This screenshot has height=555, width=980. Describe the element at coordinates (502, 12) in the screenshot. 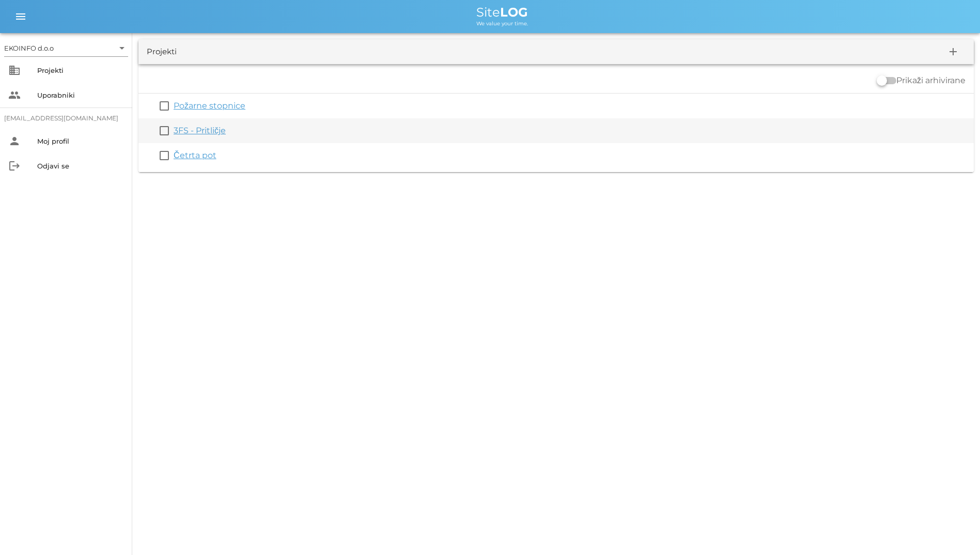

I see `span: Site` at that location.